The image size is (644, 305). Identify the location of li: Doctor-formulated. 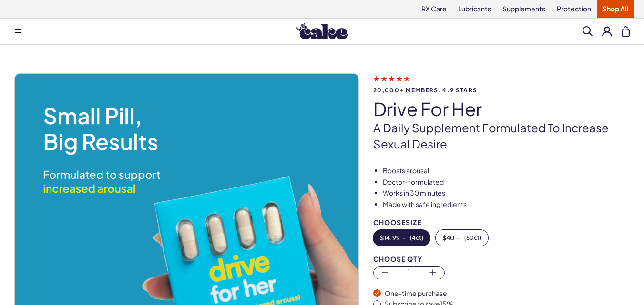
(506, 182).